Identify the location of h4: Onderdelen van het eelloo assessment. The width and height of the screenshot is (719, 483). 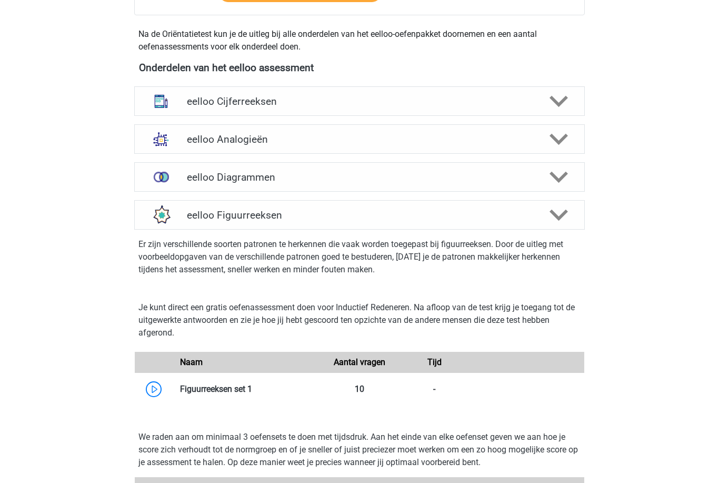
(359, 67).